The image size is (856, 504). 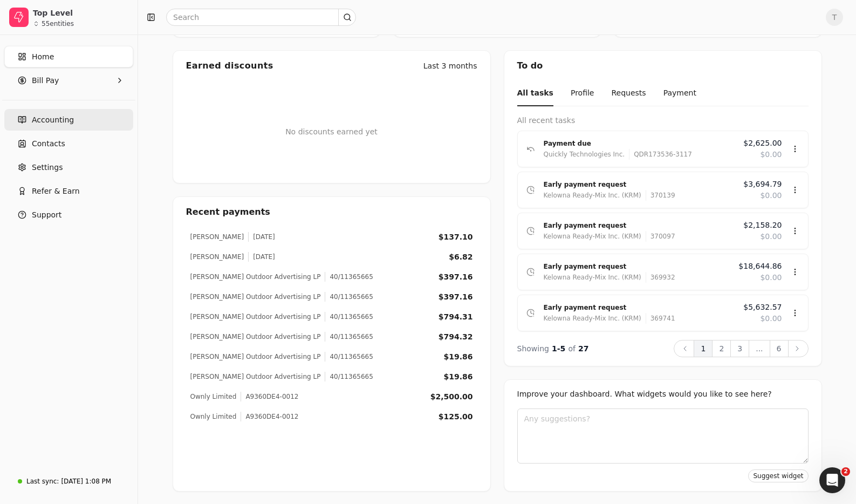 What do you see at coordinates (572, 349) in the screenshot?
I see `span: of` at bounding box center [572, 349].